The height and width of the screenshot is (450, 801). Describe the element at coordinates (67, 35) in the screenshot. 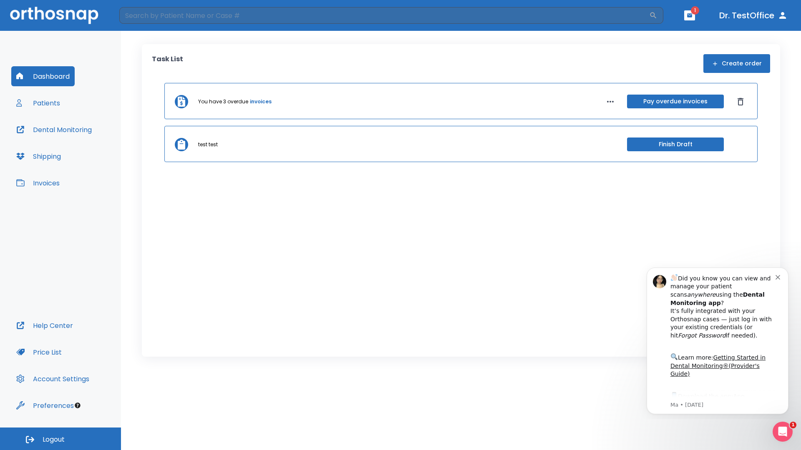

I see `i: anywhere` at that location.